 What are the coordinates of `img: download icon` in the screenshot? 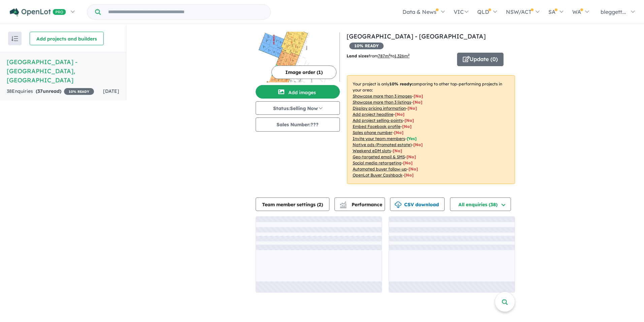 It's located at (398, 205).